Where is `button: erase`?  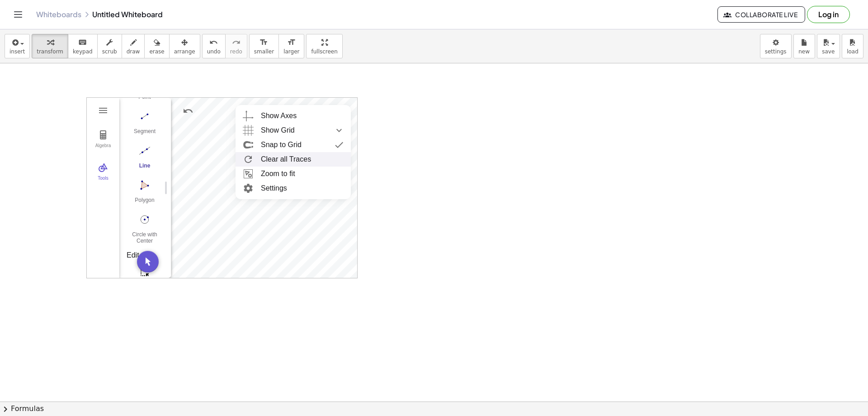 button: erase is located at coordinates (156, 46).